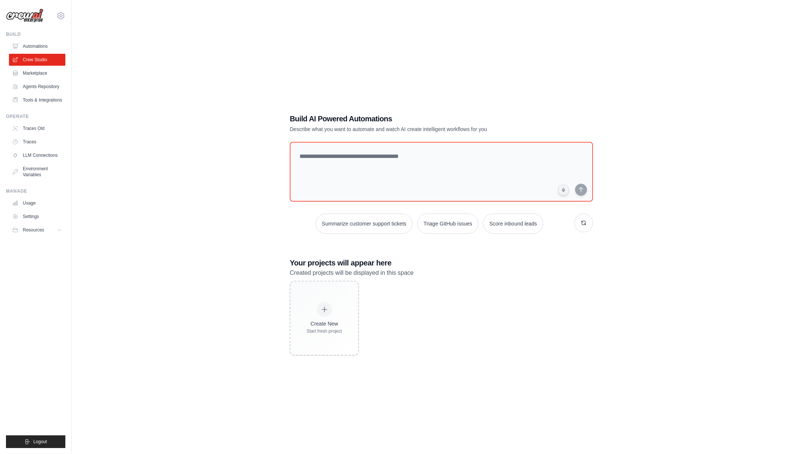 The height and width of the screenshot is (454, 811). What do you see at coordinates (35, 34) in the screenshot?
I see `div: Build` at bounding box center [35, 34].